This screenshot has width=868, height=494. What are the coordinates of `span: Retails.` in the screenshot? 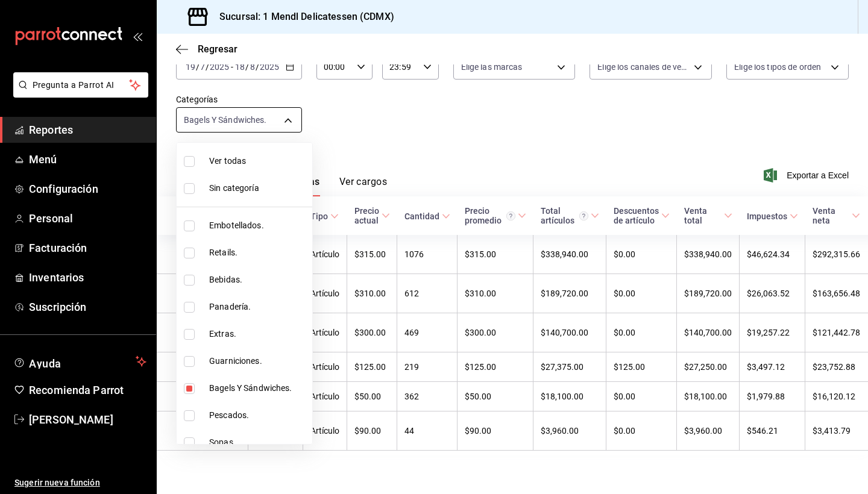 It's located at (258, 253).